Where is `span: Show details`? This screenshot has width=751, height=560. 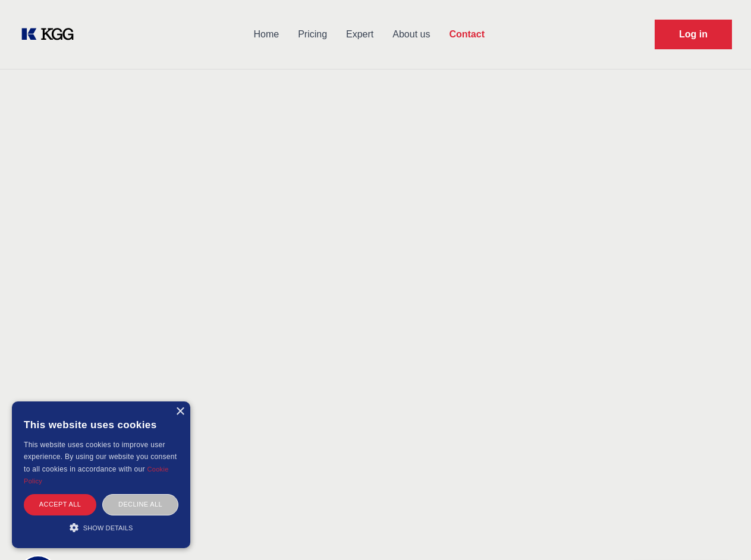
span: Show details is located at coordinates (108, 528).